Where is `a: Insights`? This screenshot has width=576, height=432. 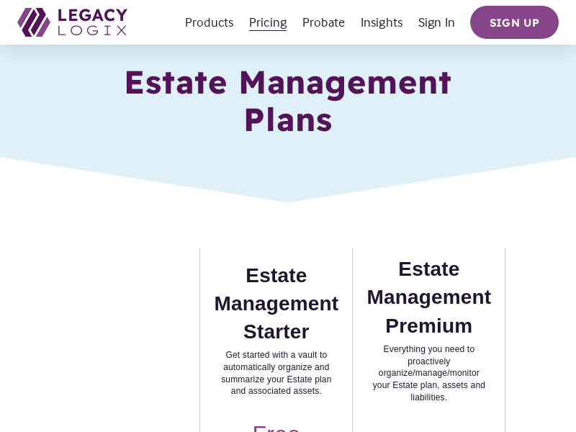
a: Insights is located at coordinates (381, 22).